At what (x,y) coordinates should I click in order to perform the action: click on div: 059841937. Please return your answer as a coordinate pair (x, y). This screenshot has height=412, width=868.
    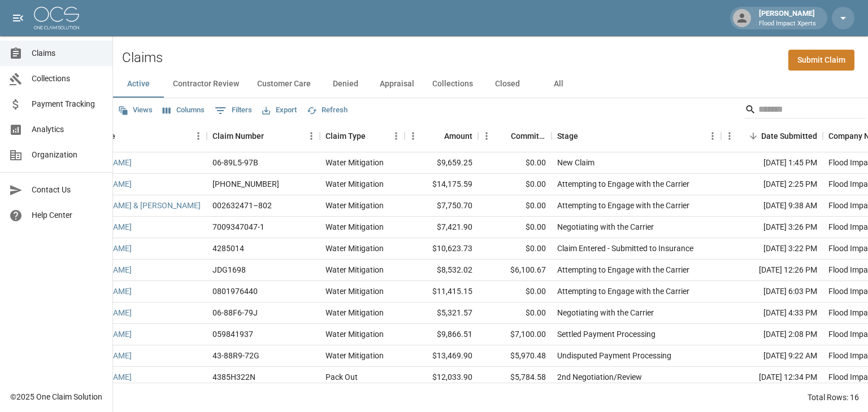
    Looking at the image, I should click on (233, 334).